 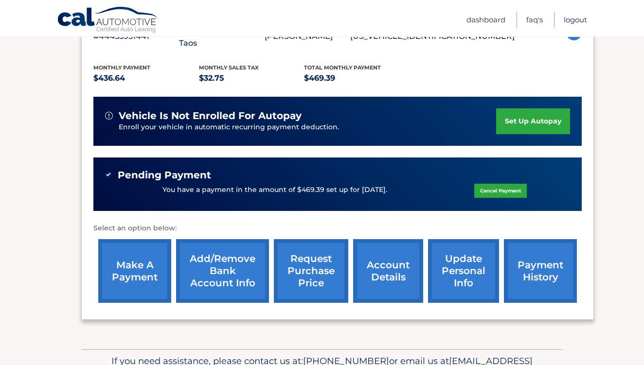 What do you see at coordinates (311, 271) in the screenshot?
I see `a: request purchase price` at bounding box center [311, 271].